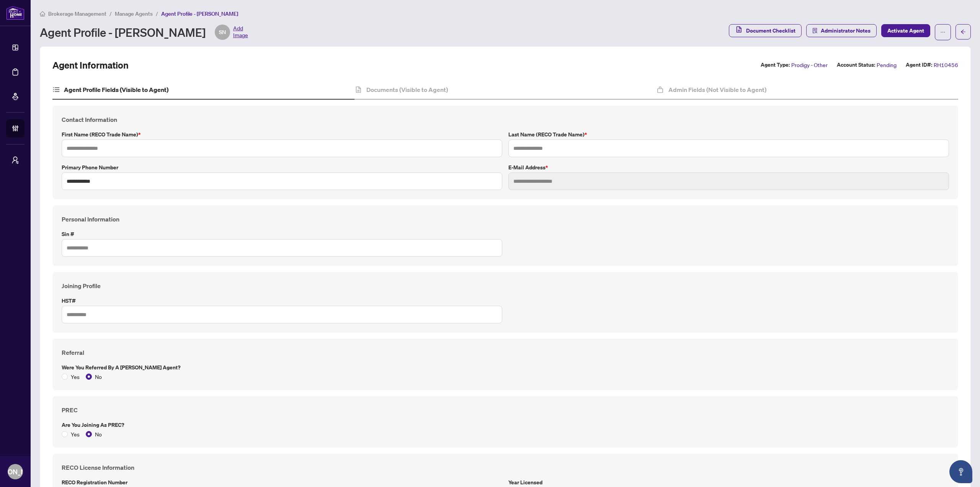  Describe the element at coordinates (282, 482) in the screenshot. I see `label: RECO Registration Number` at that location.